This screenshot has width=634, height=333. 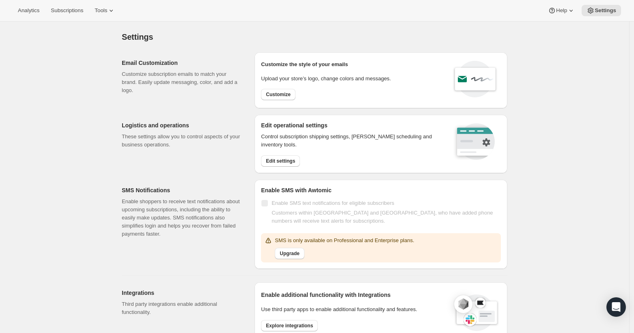 What do you see at coordinates (181, 125) in the screenshot?
I see `h2: Logistics and operations` at bounding box center [181, 125].